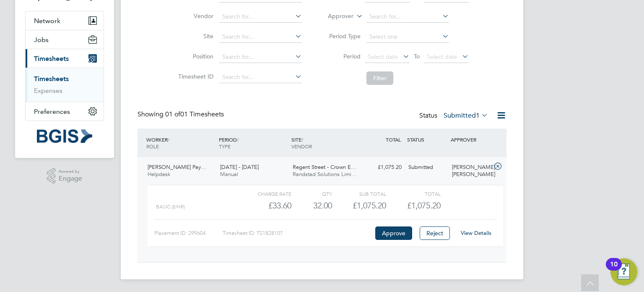 The image size is (644, 292). What do you see at coordinates (380, 78) in the screenshot?
I see `button: Filter` at bounding box center [380, 78].